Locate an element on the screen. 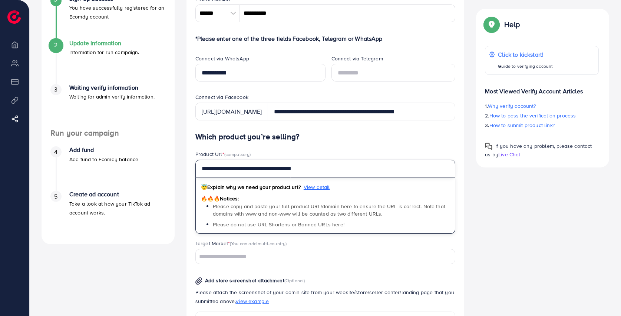 The width and height of the screenshot is (621, 316). label: Connect via Telegram is located at coordinates (357, 59).